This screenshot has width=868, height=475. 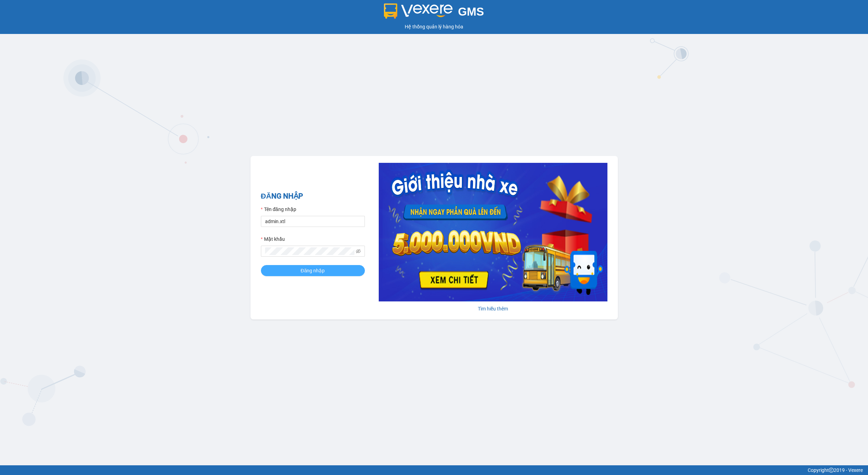 What do you see at coordinates (310, 251) in the screenshot?
I see `input: Mật khẩu` at bounding box center [310, 251].